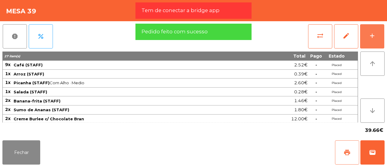  What do you see at coordinates (301, 83) in the screenshot?
I see `span: 2.60€` at bounding box center [301, 83].